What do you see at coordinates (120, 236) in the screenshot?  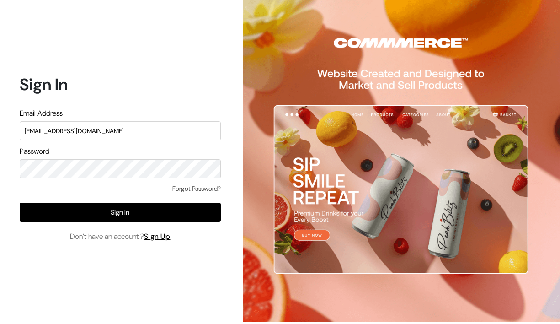 I see `span: Don’t have an account ?` at bounding box center [120, 236].